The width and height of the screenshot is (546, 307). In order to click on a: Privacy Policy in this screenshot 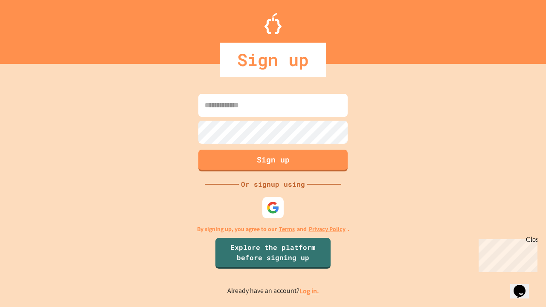, I will do `click(327, 229)`.